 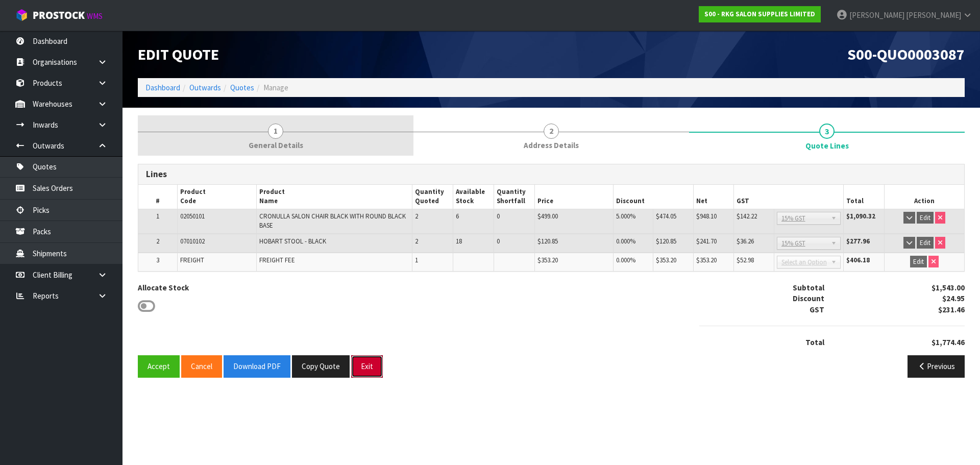 I want to click on button: Copy Quote, so click(x=320, y=366).